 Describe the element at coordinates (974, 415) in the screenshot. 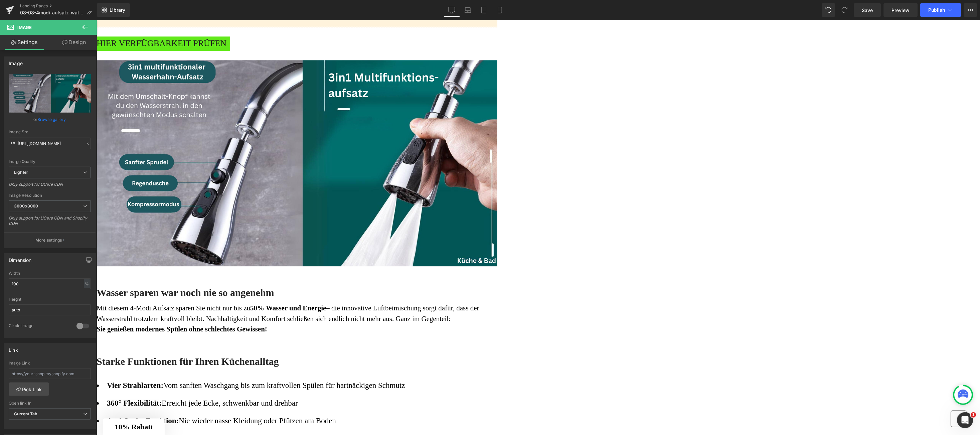

I see `span: 1` at that location.